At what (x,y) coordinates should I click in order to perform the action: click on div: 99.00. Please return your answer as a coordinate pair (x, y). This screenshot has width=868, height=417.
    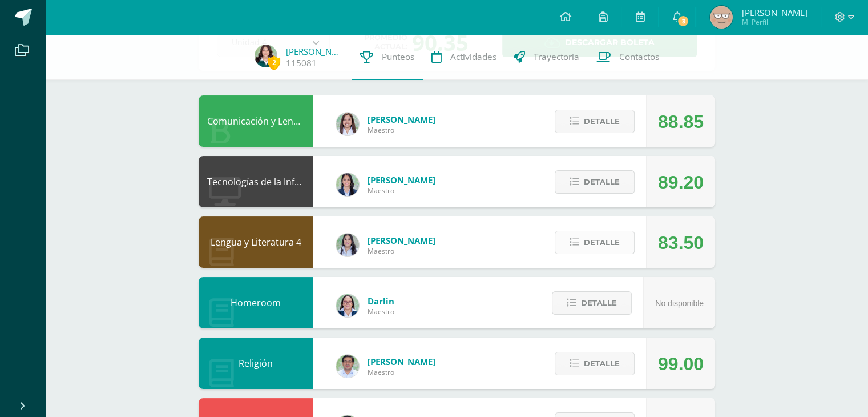
    Looking at the image, I should click on (681, 363).